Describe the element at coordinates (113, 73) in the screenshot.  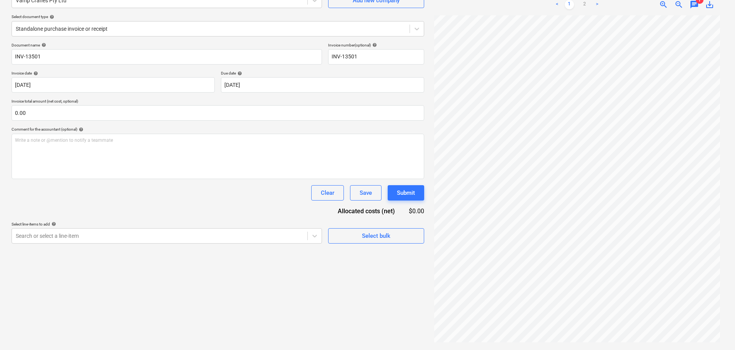
I see `div: Invoice date` at that location.